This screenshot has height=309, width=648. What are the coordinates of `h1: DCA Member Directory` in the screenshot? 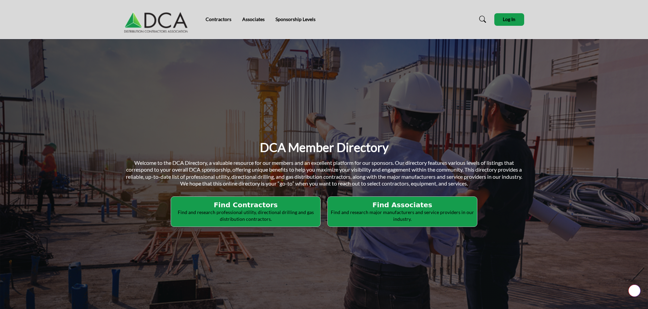 It's located at (324, 147).